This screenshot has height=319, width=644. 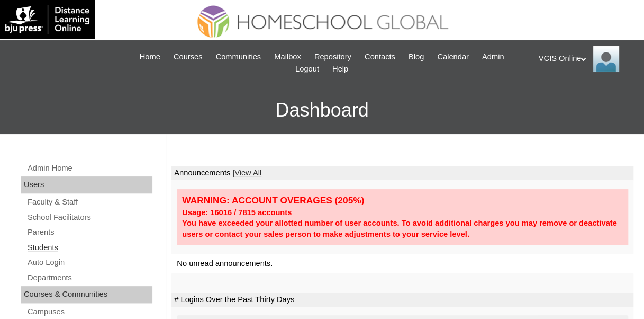 What do you see at coordinates (89, 217) in the screenshot?
I see `a: School Facilitators` at bounding box center [89, 217].